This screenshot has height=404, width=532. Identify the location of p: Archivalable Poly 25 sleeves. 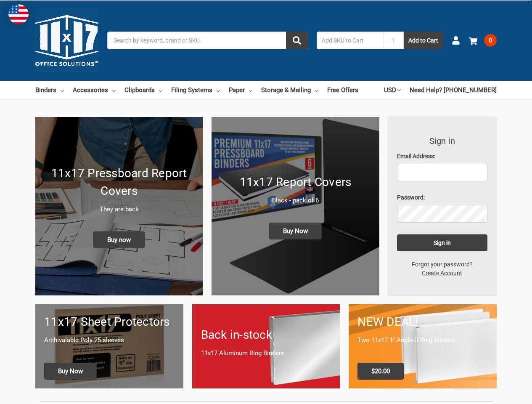
(109, 340).